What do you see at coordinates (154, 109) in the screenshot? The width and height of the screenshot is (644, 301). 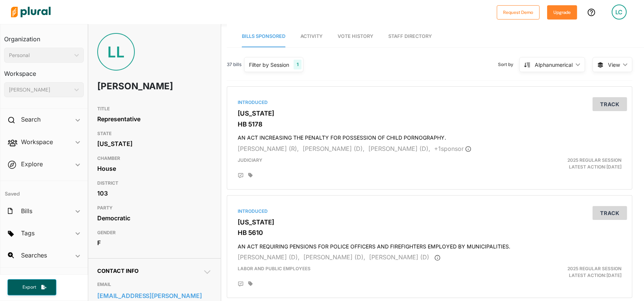 I see `h3: TITLE` at bounding box center [154, 109].